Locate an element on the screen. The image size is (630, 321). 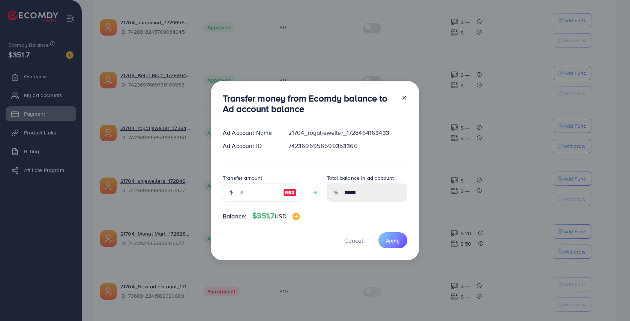
label: Transfer amount is located at coordinates (242, 178).